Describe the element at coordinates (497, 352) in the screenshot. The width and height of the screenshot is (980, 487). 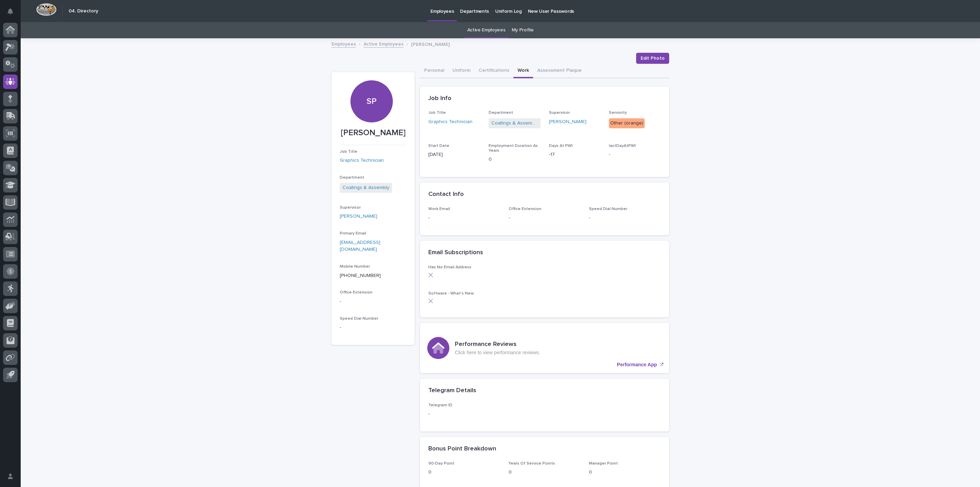
I see `p: Click here to view performance reviews.` at that location.